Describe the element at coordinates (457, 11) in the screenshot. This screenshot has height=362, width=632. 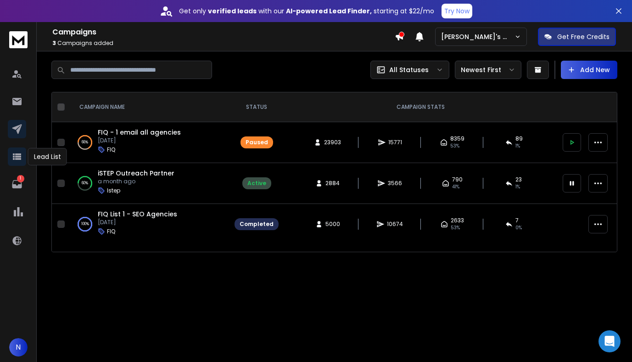
I see `button: Try Now` at that location.